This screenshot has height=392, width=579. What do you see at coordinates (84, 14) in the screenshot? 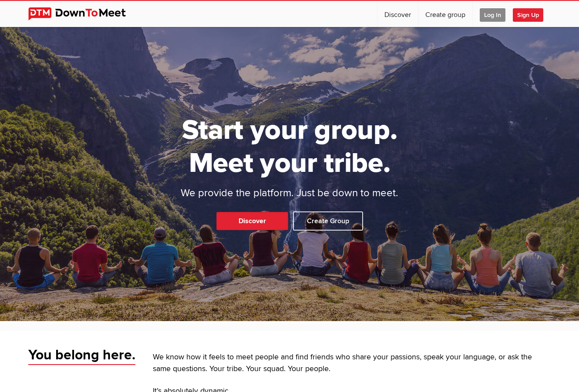
I see `img: DownToMeet` at bounding box center [84, 14].